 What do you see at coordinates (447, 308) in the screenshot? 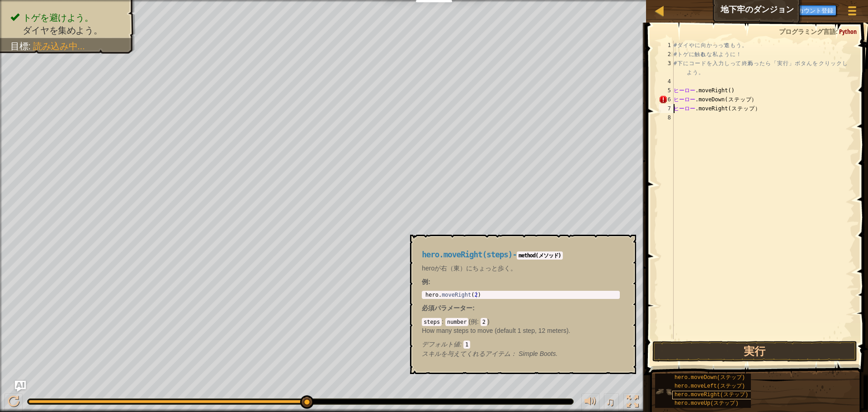
I see `span: 必須パラメーター` at bounding box center [447, 308].